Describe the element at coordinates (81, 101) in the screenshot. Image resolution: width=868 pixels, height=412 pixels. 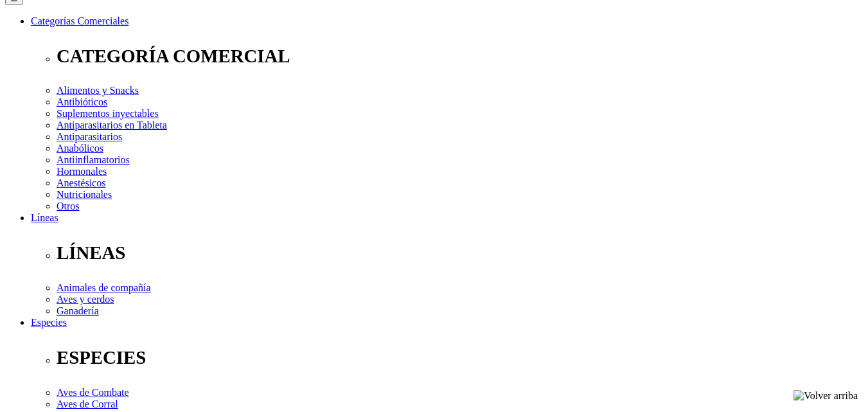
I see `span: Antibióticos` at that location.